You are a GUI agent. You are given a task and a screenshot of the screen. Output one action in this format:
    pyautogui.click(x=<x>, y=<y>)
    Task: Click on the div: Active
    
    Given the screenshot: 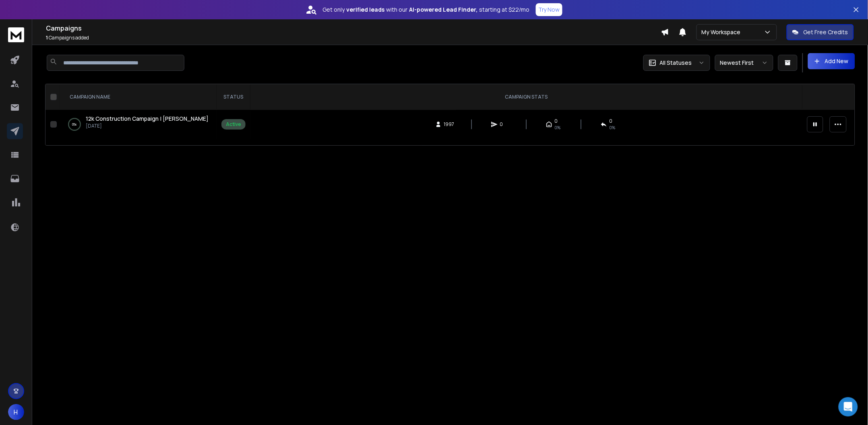 What is the action you would take?
    pyautogui.click(x=233, y=124)
    